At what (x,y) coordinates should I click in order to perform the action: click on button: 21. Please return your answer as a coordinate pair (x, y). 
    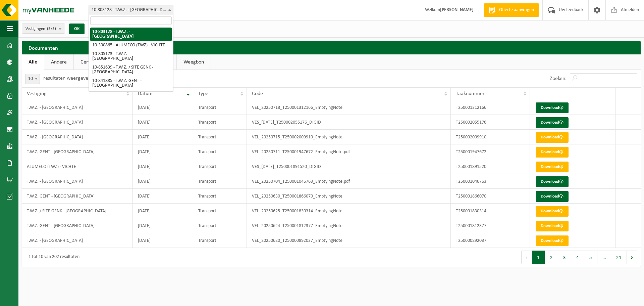
    Looking at the image, I should click on (619, 257).